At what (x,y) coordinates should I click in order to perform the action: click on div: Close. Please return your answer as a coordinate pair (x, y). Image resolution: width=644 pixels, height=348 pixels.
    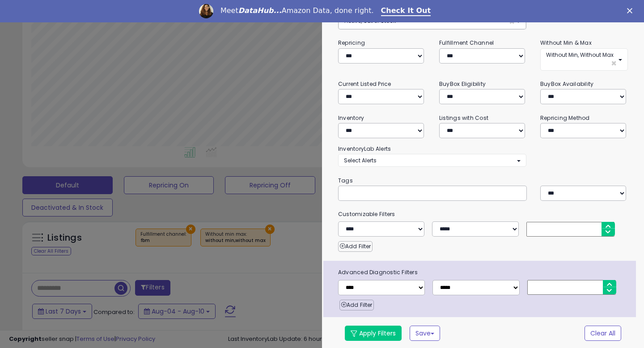
    Looking at the image, I should click on (631, 11).